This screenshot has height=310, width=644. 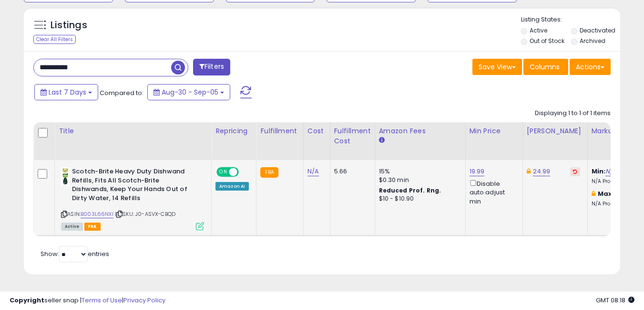 What do you see at coordinates (410, 190) in the screenshot?
I see `b: Reduced Prof. Rng.` at bounding box center [410, 190].